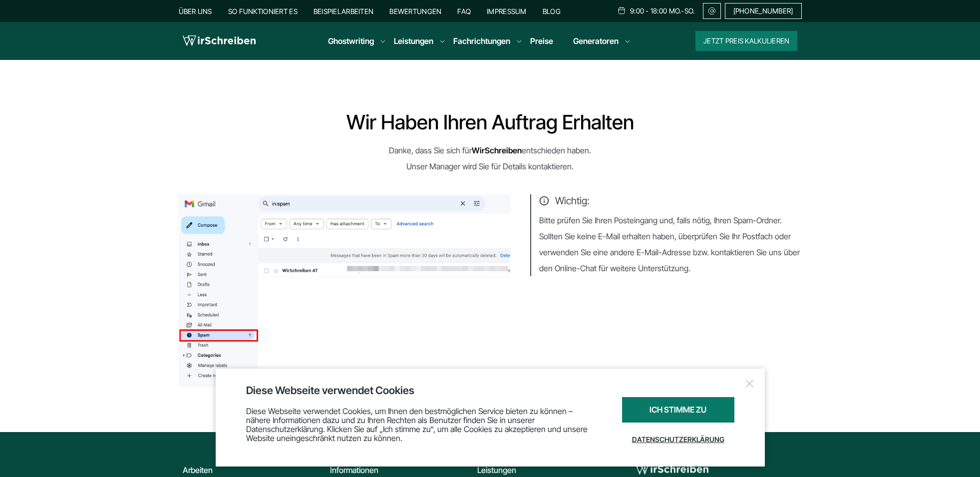 This screenshot has height=477, width=980. What do you see at coordinates (399, 470) in the screenshot?
I see `div: Informationen` at bounding box center [399, 470].